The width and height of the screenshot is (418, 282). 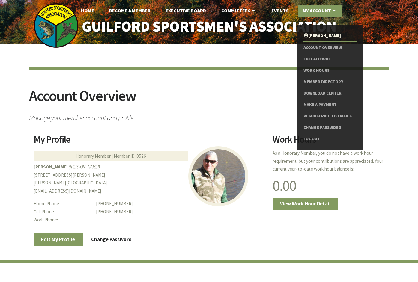 I want to click on a: Account Overview, so click(x=331, y=48).